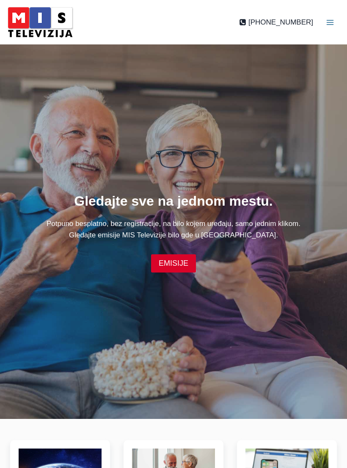  What do you see at coordinates (330, 22) in the screenshot?
I see `button: Open menu` at bounding box center [330, 22].